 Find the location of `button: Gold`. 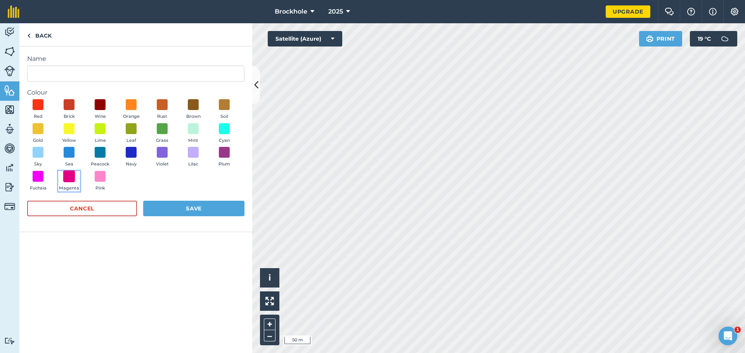

button: Gold is located at coordinates (38, 134).